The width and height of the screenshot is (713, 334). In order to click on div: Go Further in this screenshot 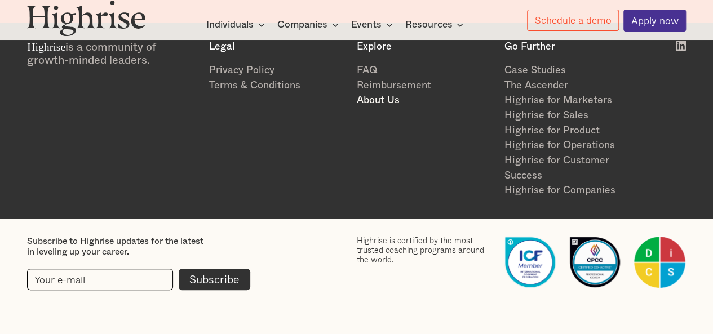, I will do `click(572, 46)`.